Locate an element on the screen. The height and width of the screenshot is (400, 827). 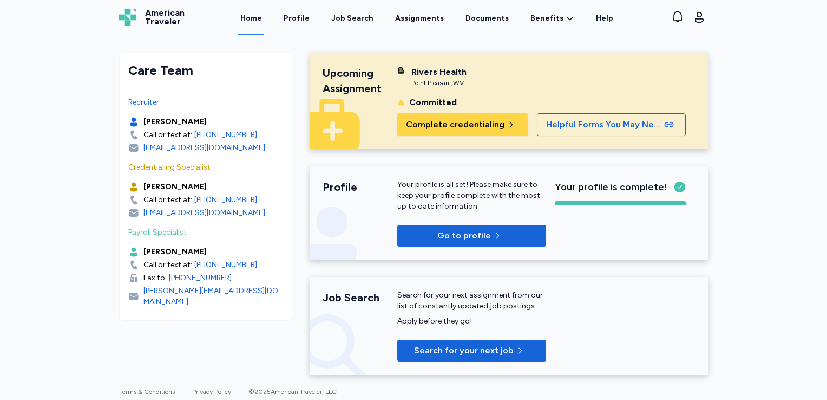
a: Terms & Conditions is located at coordinates (147, 391).